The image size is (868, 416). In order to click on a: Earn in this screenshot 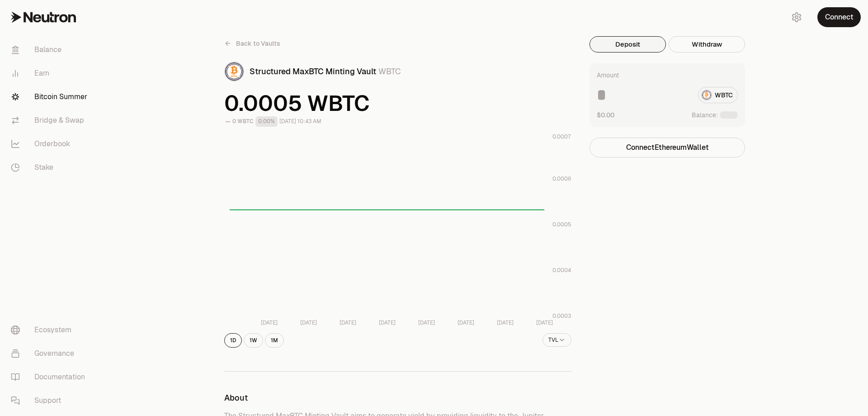, I will do `click(50, 73)`.